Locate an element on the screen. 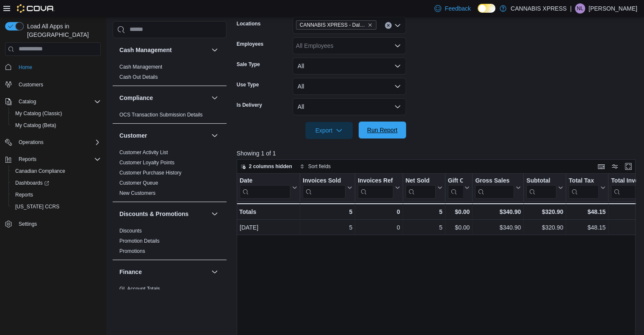  button: Invoices Ref is located at coordinates (378, 187).